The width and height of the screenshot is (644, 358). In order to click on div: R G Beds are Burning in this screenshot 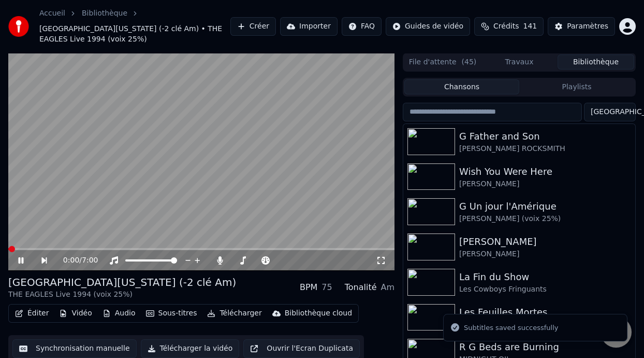, I will do `click(545, 347)`.